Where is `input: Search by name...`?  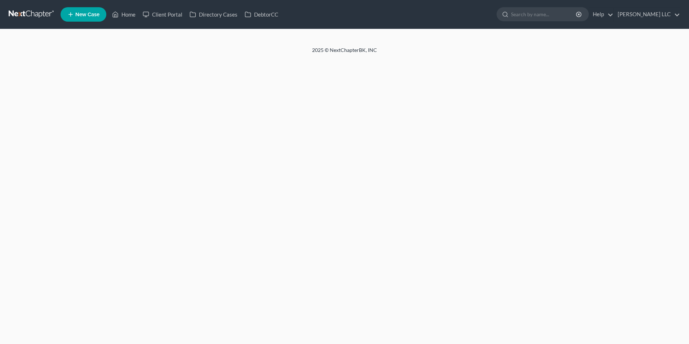
input: Search by name... is located at coordinates (544, 14).